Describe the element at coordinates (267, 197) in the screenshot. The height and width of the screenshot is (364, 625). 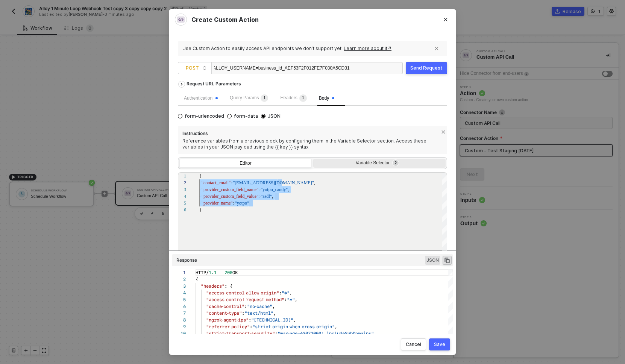
I see `span: "asdf"` at that location.